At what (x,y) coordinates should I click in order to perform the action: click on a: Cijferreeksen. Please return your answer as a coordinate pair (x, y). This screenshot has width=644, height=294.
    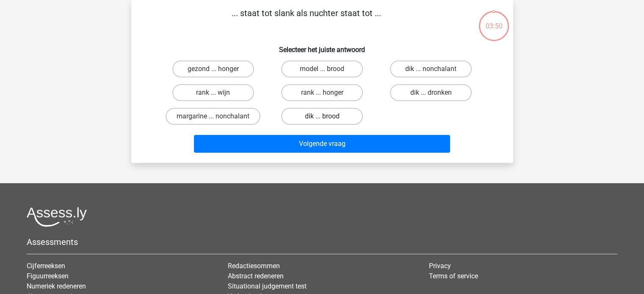
    Looking at the image, I should click on (46, 266).